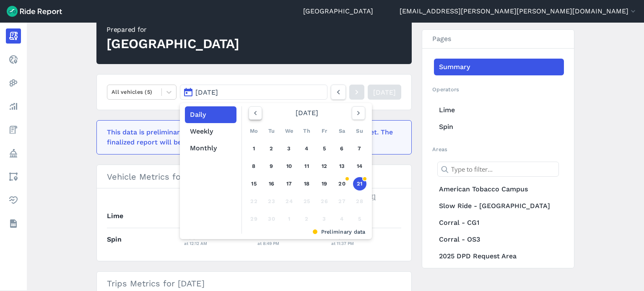 This screenshot has width=644, height=291. I want to click on a: 18, so click(307, 184).